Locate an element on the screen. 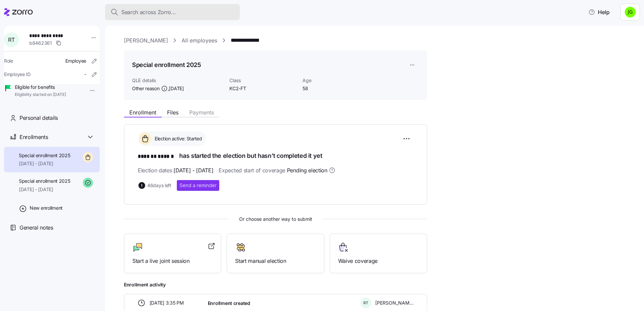  img: a4774ed6021b6d0ef619099e609a7ec5 is located at coordinates (630, 12).